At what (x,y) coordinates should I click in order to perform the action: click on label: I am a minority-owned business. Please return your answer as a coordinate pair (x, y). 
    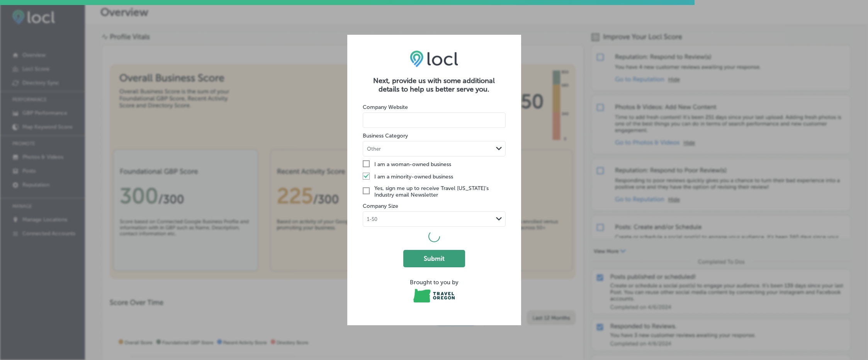
    Looking at the image, I should click on (434, 177).